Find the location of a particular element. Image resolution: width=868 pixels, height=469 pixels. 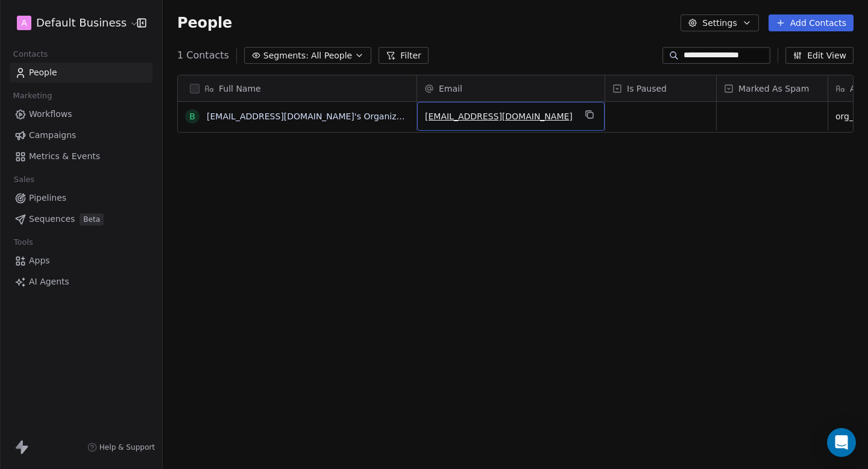

span: Pipelines is located at coordinates (48, 198).